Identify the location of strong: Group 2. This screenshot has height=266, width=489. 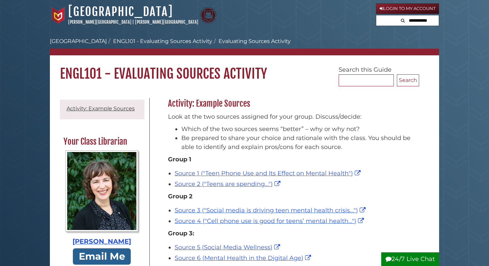
(180, 196).